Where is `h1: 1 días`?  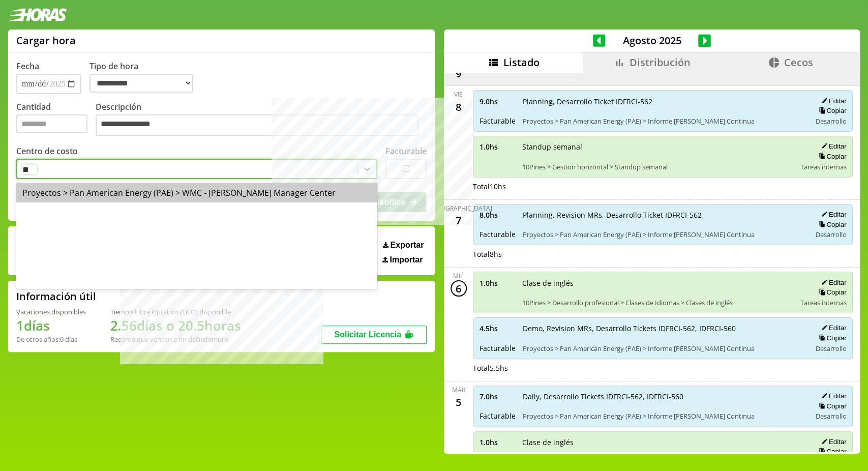
h1: 1 días is located at coordinates (51, 325).